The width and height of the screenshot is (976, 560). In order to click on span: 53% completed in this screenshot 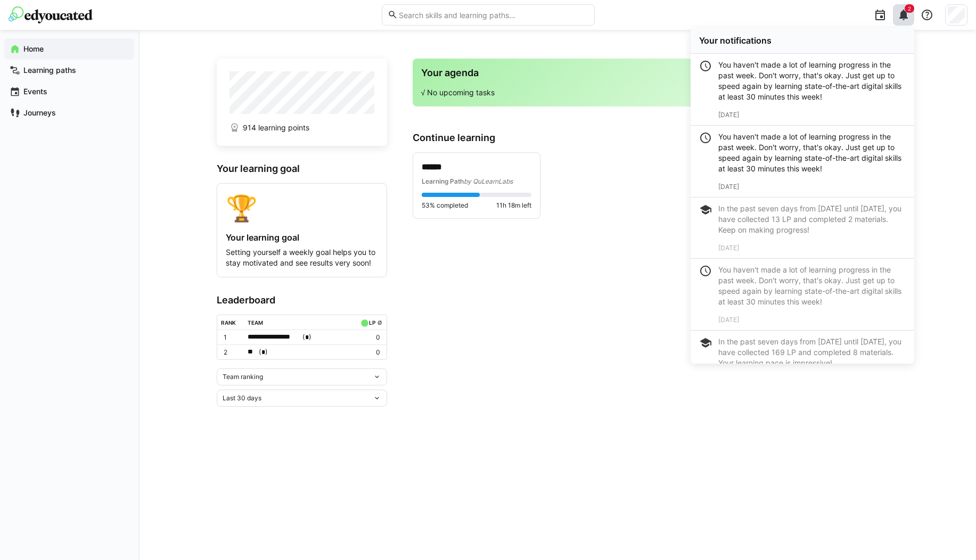, I will do `click(445, 206)`.